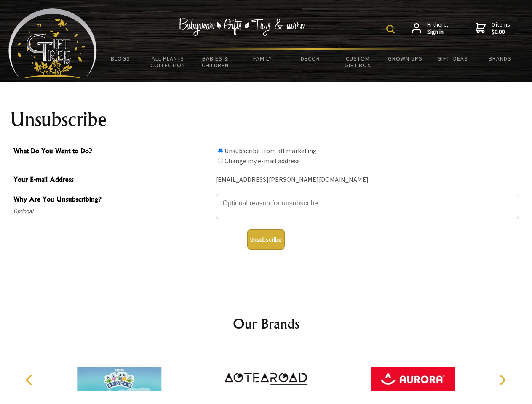 The image size is (532, 404). I want to click on a: 0 items$0.00, so click(493, 28).